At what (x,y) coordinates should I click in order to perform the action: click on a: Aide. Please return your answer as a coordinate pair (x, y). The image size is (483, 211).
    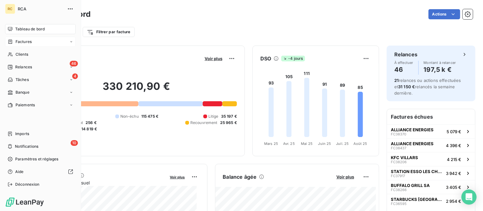
    Looking at the image, I should click on (40, 172).